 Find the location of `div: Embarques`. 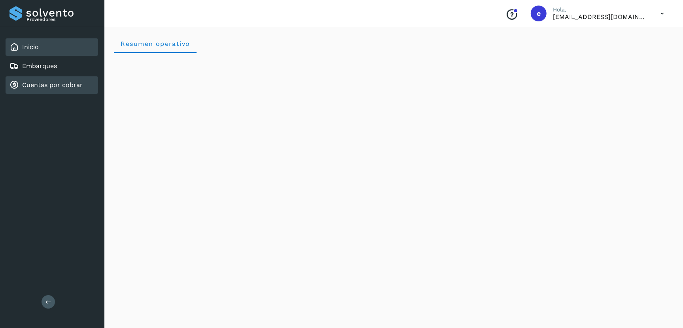

div: Embarques is located at coordinates (52, 66).